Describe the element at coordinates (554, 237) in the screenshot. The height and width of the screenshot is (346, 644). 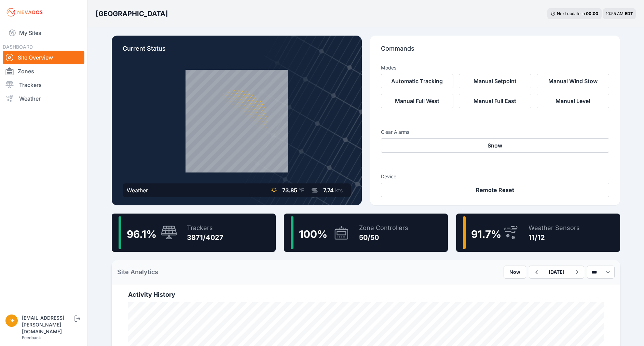
I see `div: 11/12` at that location.